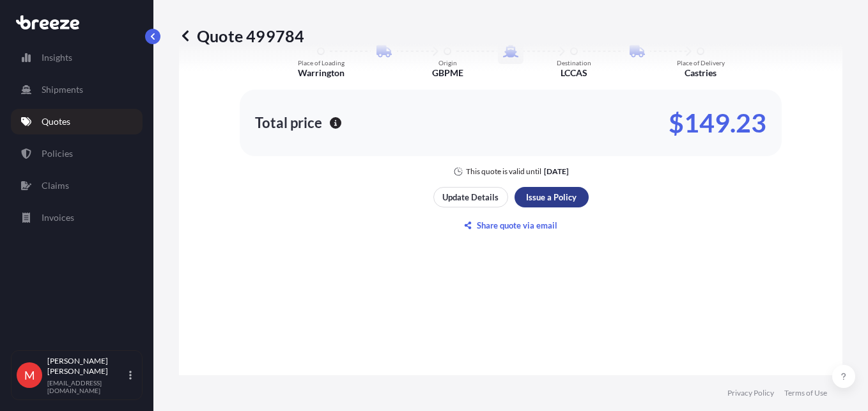  Describe the element at coordinates (750, 393) in the screenshot. I see `p: Privacy Policy` at that location.